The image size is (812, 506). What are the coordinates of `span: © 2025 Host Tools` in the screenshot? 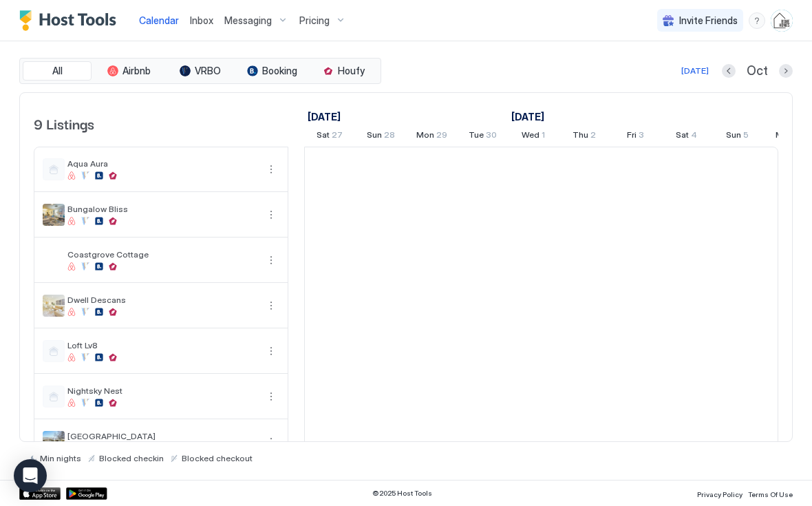 It's located at (402, 493).